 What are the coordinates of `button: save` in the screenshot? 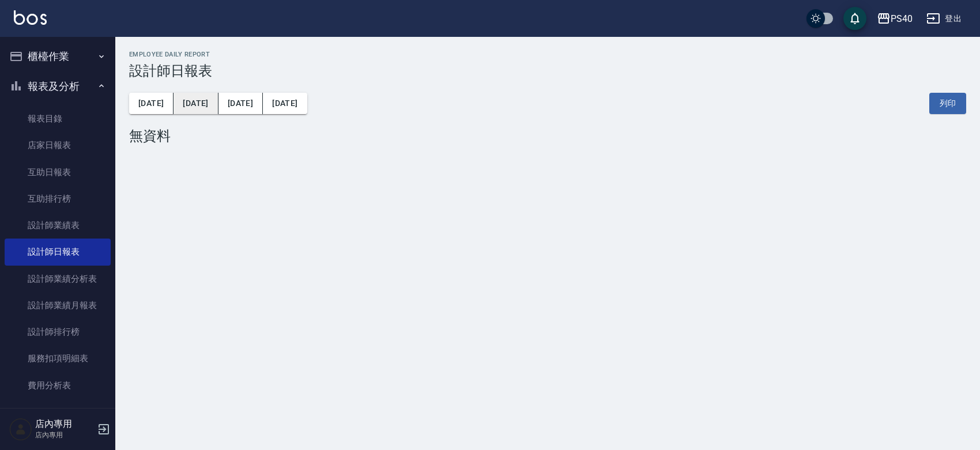 It's located at (855, 19).